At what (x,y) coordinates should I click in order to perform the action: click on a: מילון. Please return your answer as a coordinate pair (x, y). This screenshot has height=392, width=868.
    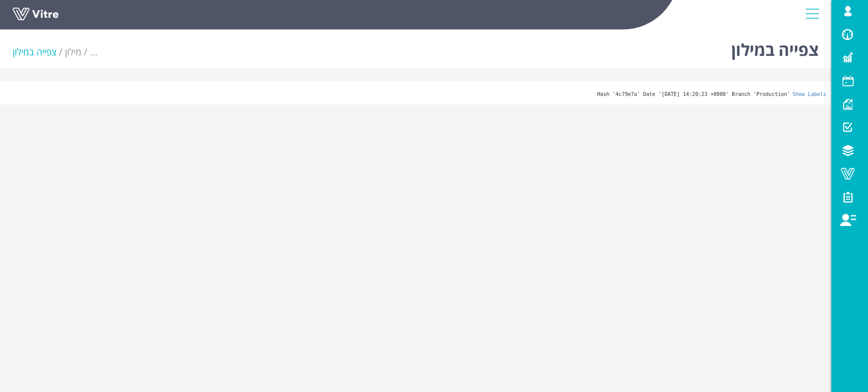
    Looking at the image, I should click on (73, 52).